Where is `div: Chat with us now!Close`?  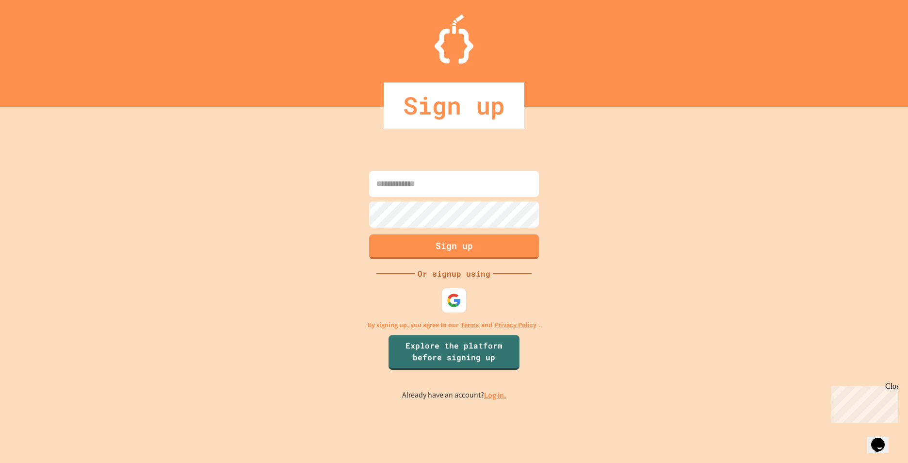
div: Chat with us now!Close is located at coordinates (35, 33).